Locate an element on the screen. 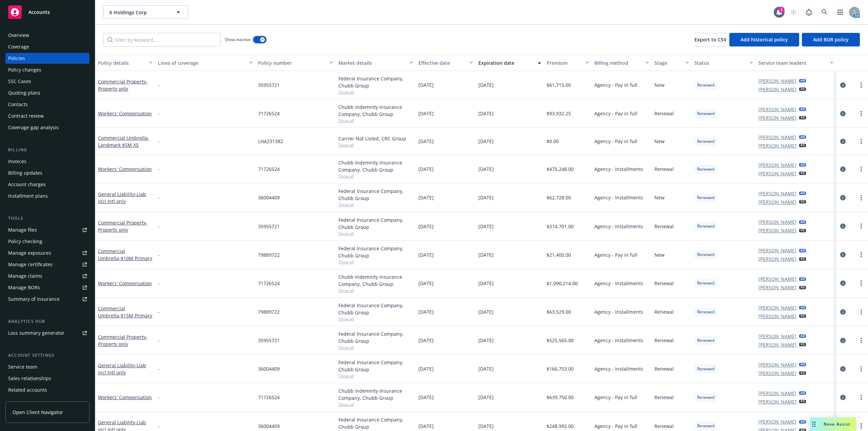 The height and width of the screenshot is (431, 868). span: Export to CSV is located at coordinates (710, 39).